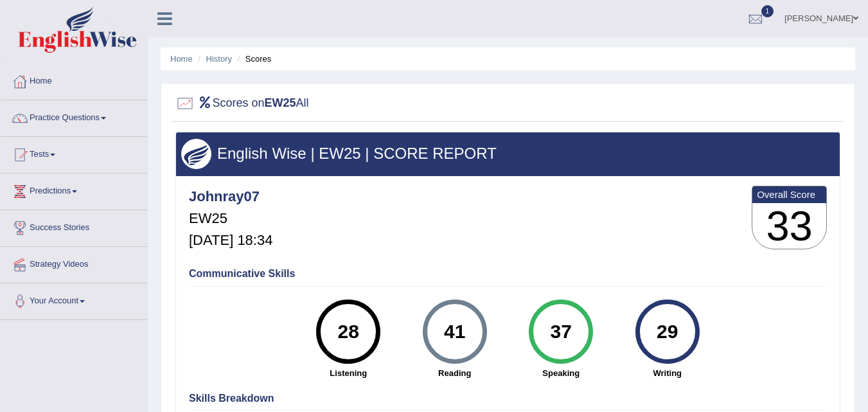  I want to click on a: Practice Questions, so click(74, 116).